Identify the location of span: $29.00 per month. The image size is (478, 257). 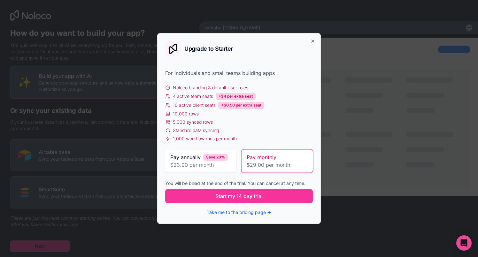
(277, 165).